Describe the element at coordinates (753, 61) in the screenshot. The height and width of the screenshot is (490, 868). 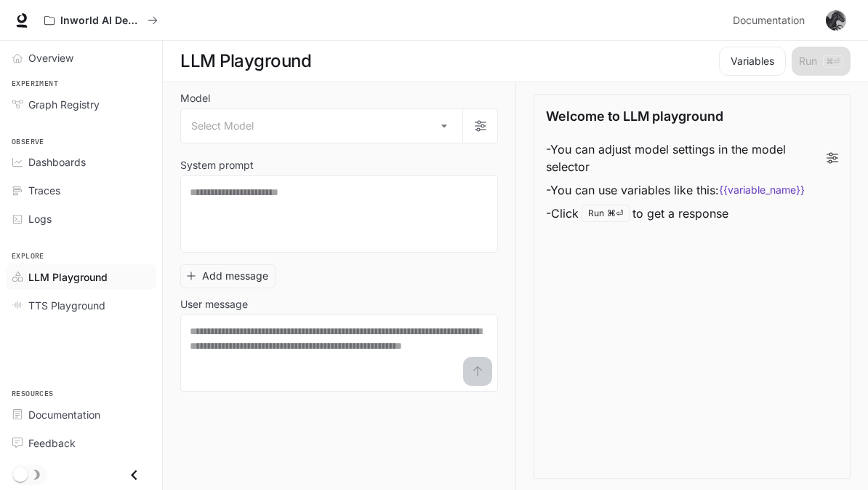
I see `button: Variables` at that location.